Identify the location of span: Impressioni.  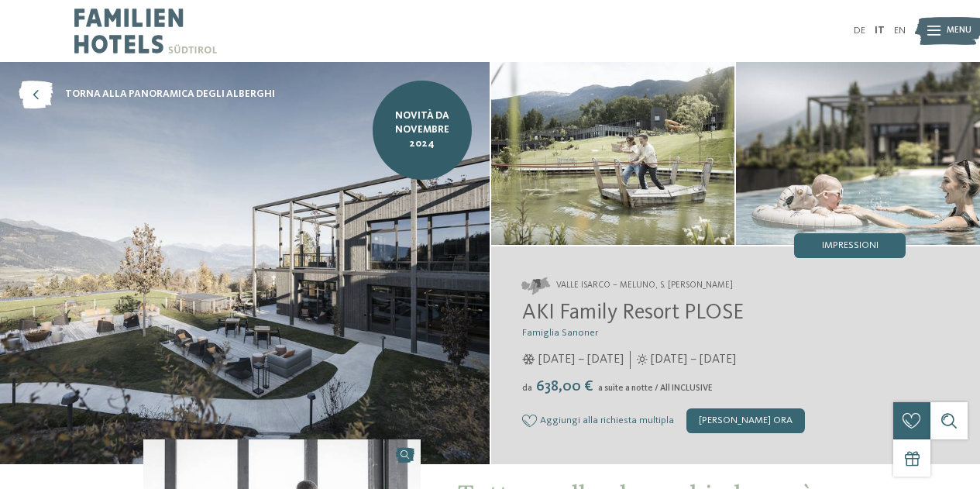
(850, 245).